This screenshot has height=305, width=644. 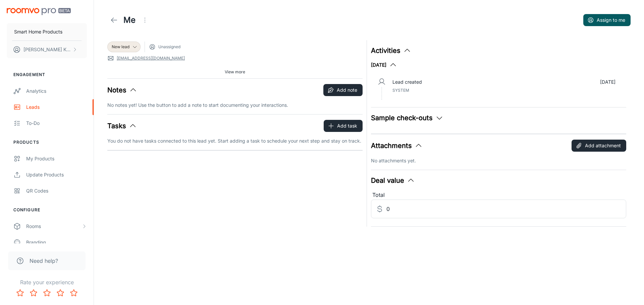 I want to click on span: New lead, so click(x=121, y=47).